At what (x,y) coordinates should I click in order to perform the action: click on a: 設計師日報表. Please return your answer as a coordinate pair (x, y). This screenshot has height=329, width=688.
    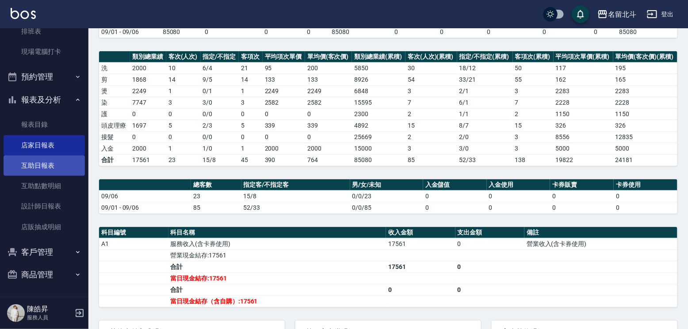
    Looking at the image, I should click on (44, 206).